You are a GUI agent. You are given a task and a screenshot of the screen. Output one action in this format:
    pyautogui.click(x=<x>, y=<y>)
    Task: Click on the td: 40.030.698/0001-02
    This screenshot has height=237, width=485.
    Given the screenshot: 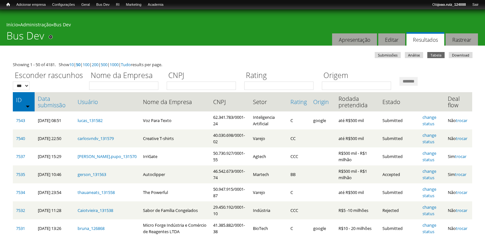 What is the action you would take?
    pyautogui.click(x=230, y=138)
    